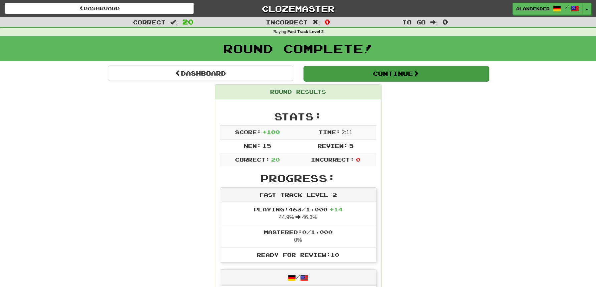  I want to click on span: 5, so click(351, 145).